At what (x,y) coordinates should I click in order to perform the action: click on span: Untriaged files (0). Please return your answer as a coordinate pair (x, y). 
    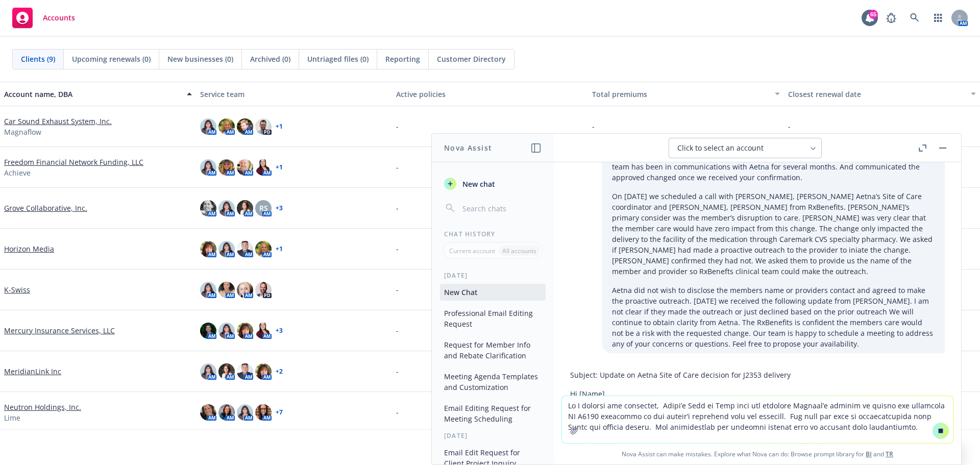
    Looking at the image, I should click on (338, 59).